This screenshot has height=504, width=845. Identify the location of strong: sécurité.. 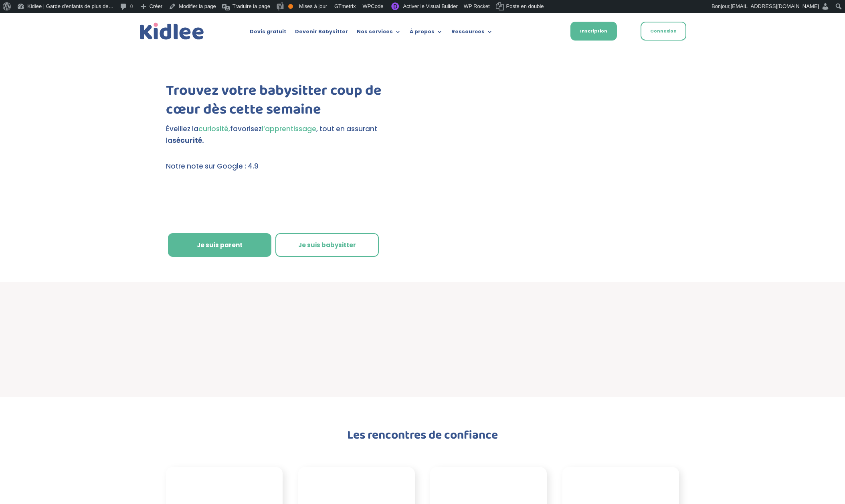
(188, 140).